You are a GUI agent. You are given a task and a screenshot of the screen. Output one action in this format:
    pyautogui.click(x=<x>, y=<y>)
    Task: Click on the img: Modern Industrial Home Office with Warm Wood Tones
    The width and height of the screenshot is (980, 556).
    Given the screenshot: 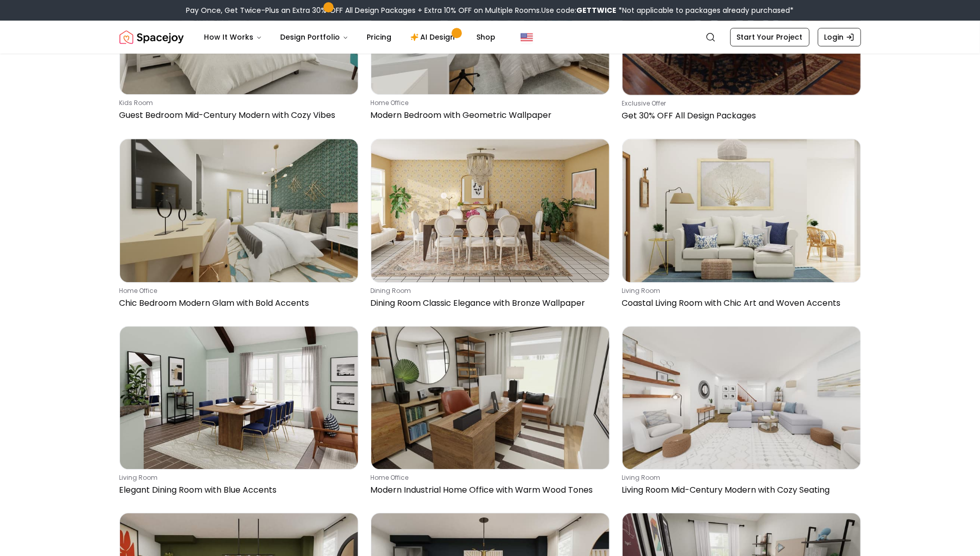 What is the action you would take?
    pyautogui.click(x=490, y=397)
    